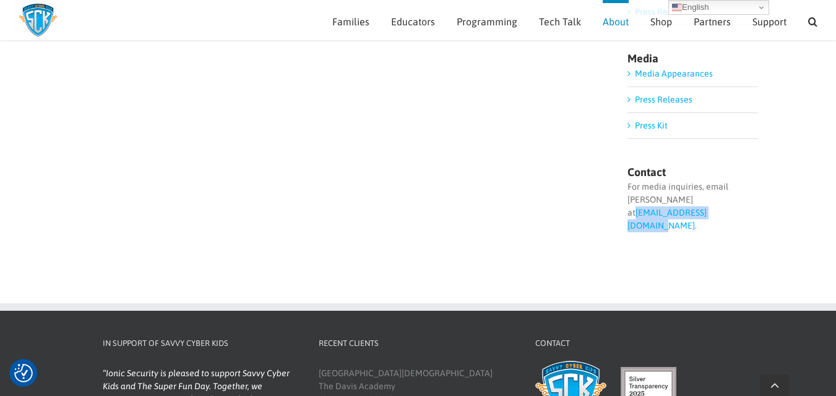 The width and height of the screenshot is (836, 396). What do you see at coordinates (417, 344) in the screenshot?
I see `h4: Recent Clients` at bounding box center [417, 344].